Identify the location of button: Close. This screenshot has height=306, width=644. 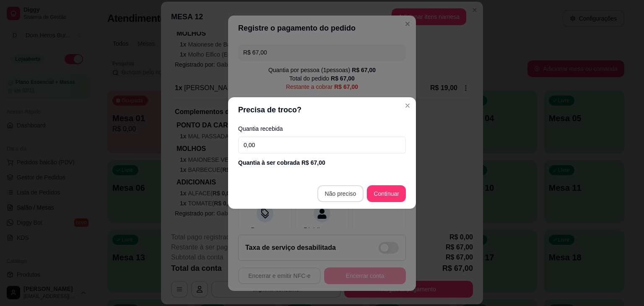
(408, 106).